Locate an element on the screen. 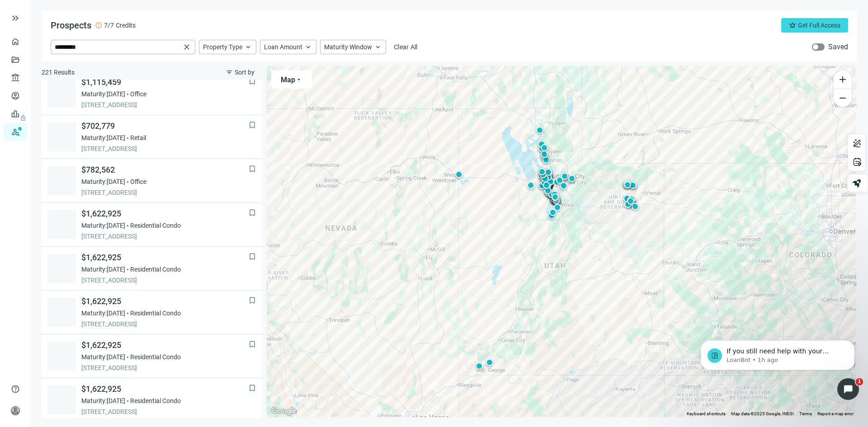 This screenshot has width=868, height=427. span: arrow_drop_down is located at coordinates (299, 79).